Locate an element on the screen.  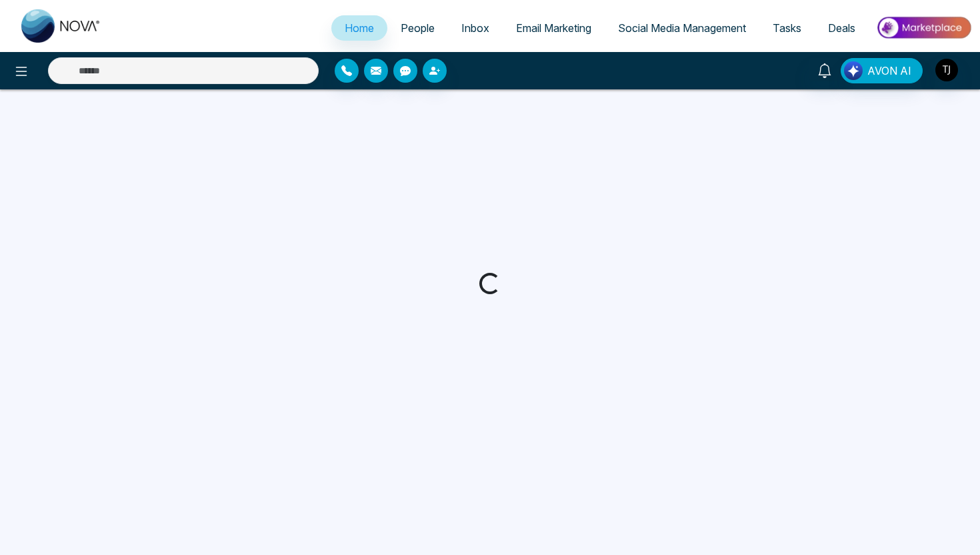
a: Deals is located at coordinates (841, 28).